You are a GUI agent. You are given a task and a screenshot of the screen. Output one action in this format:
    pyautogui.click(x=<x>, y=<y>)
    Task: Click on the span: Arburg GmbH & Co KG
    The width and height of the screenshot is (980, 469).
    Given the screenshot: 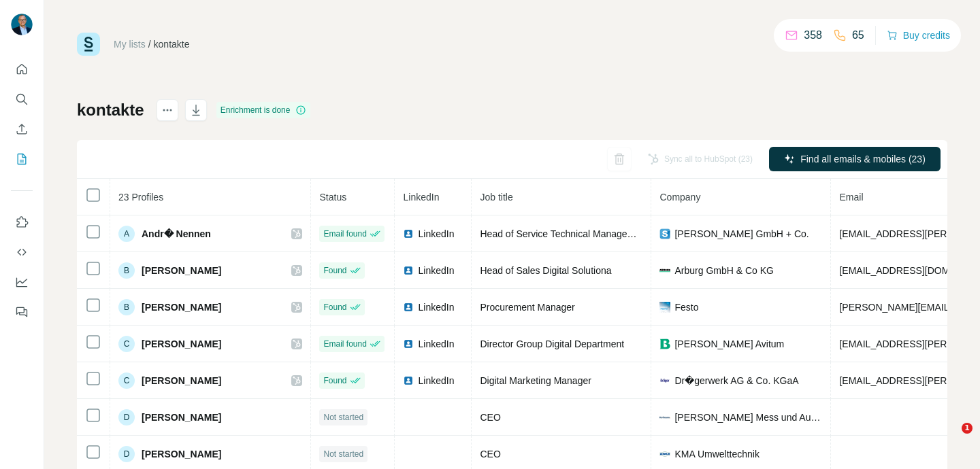 What is the action you would take?
    pyautogui.click(x=725, y=271)
    